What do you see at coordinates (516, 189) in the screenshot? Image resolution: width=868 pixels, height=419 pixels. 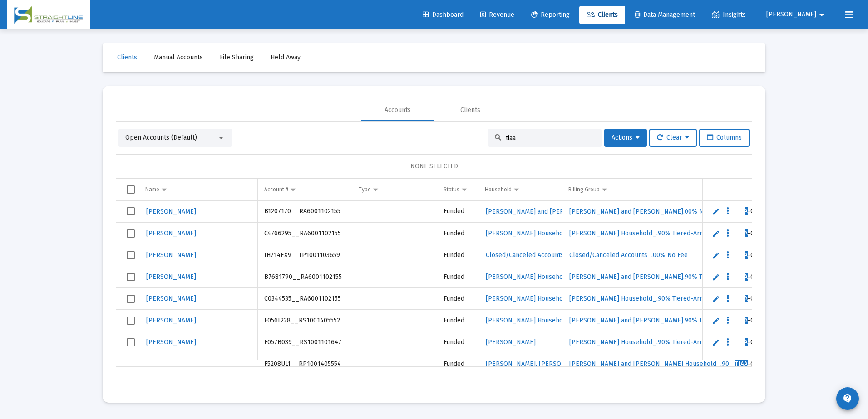 I see `span: Show filter options for column 'Household'` at bounding box center [516, 189].